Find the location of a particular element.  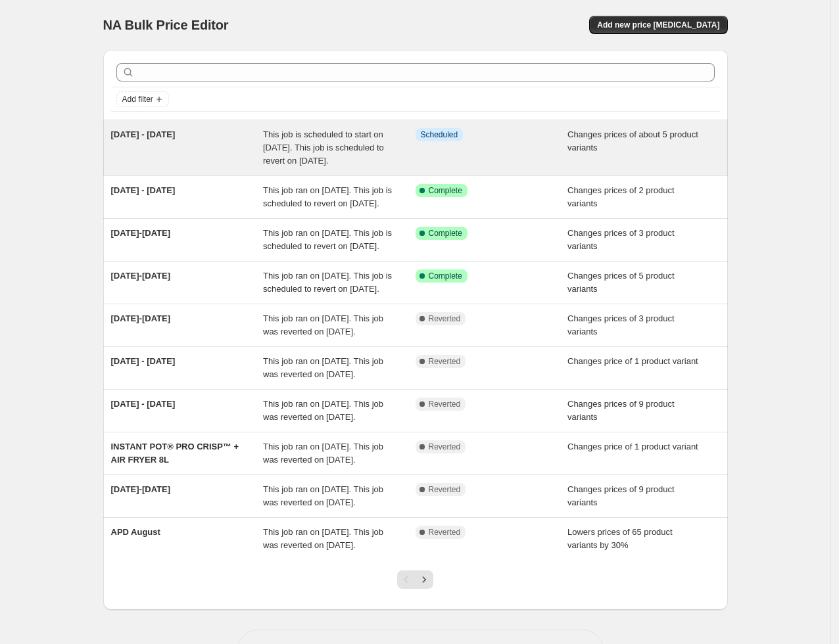

span: INSTANT POT® PRO CRISP™ + AIR FRYER 8L is located at coordinates (175, 453).